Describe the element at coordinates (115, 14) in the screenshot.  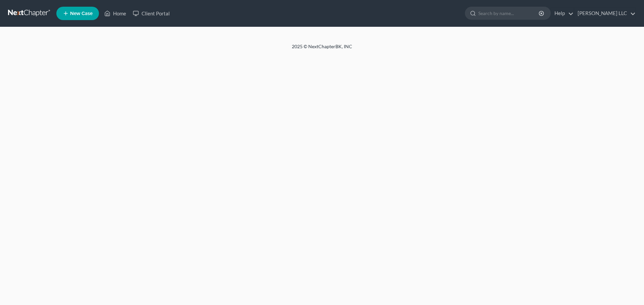
I see `a: Home` at that location.